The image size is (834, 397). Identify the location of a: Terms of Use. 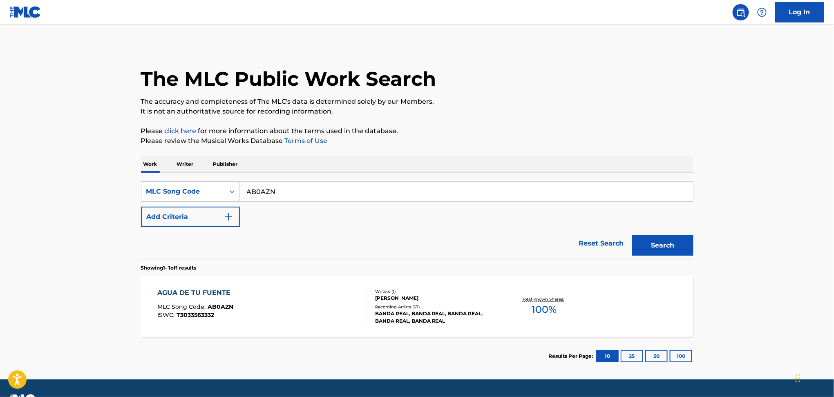
(305, 141).